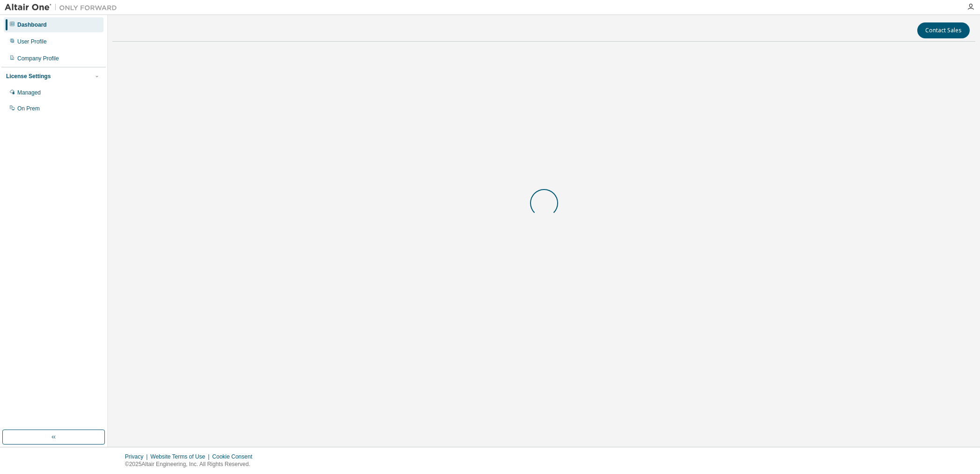 This screenshot has width=980, height=474. Describe the element at coordinates (38, 59) in the screenshot. I see `div: Company Profile` at that location.